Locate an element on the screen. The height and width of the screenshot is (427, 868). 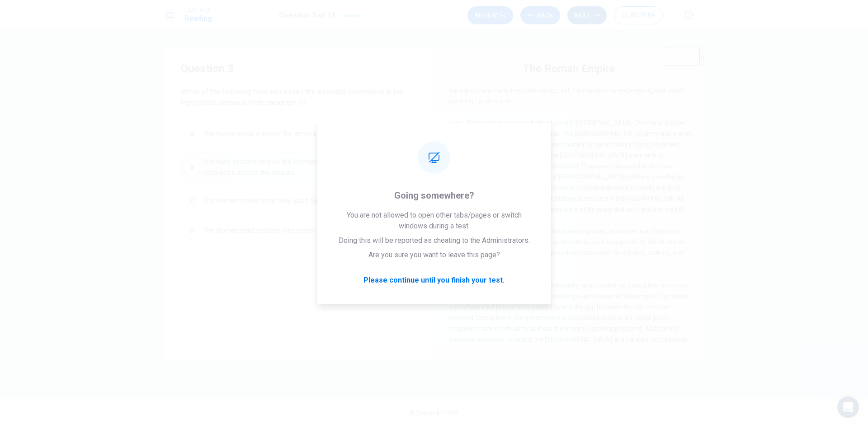
span: The Roman road system was expensive to build and maintain. is located at coordinates (300, 231).